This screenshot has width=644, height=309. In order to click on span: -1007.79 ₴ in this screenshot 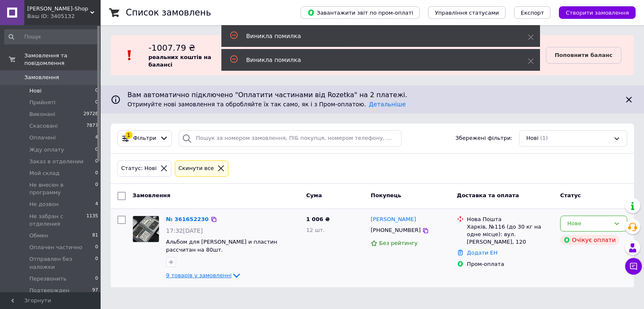, I will do `click(172, 48)`.